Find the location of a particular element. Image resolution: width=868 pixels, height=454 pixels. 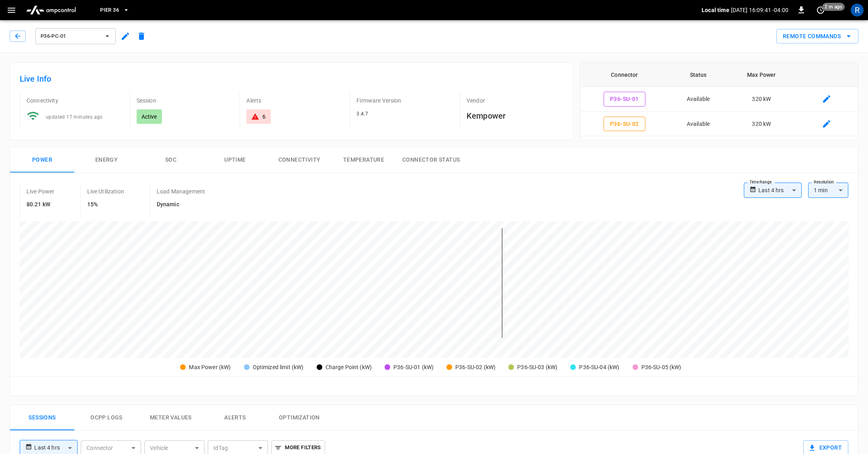

img: ampcontrol.io logo is located at coordinates (51, 10).